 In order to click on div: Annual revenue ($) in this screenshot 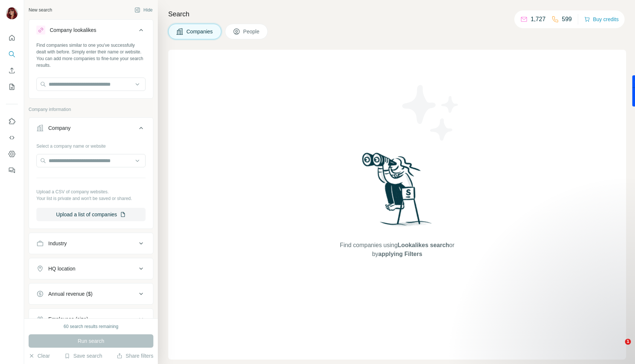, I will do `click(70, 294)`.